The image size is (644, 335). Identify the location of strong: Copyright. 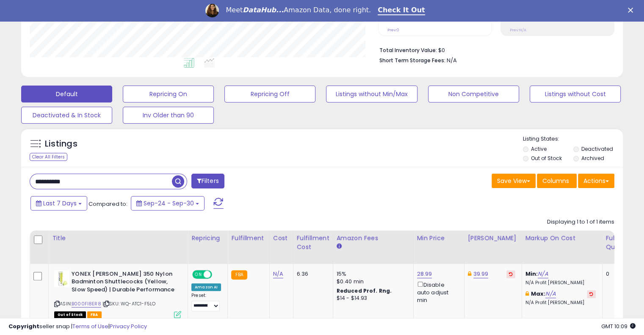
(24, 326).